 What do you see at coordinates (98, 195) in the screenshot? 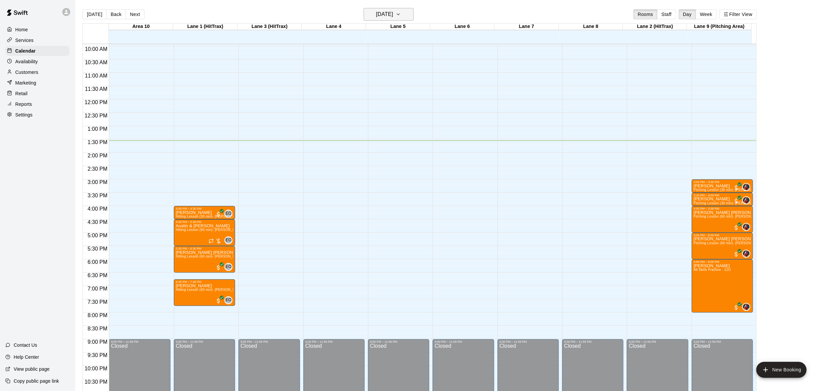
I see `span: 3:30 PM` at bounding box center [98, 195].